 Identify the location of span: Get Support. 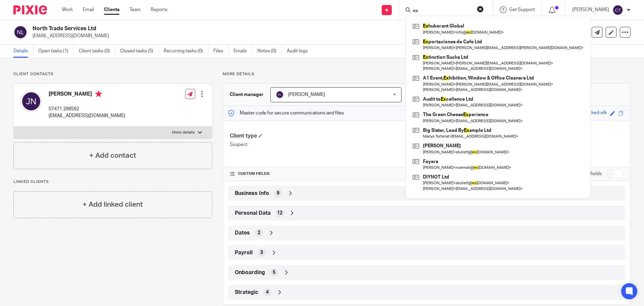
(522, 10).